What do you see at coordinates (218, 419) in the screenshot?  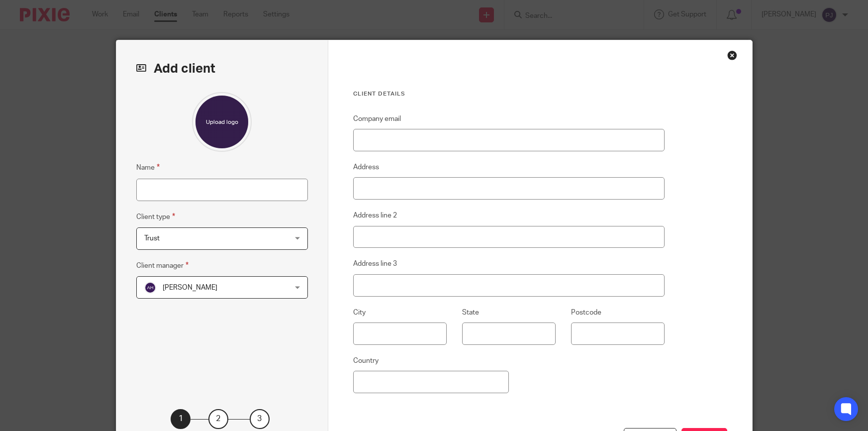 I see `div: 2` at bounding box center [218, 419].